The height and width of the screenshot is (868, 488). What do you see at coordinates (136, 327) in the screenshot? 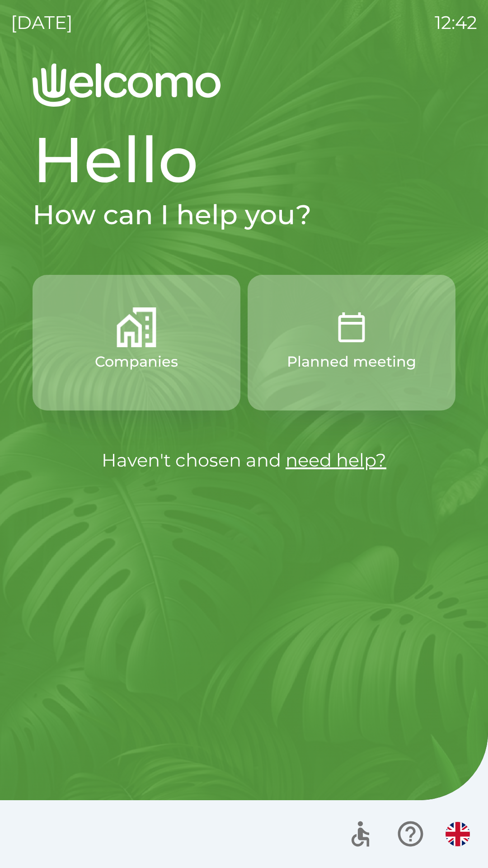
I see `img: 58c20cfd-1410-4f66-922d-3b1630a05379.png` at bounding box center [136, 327].